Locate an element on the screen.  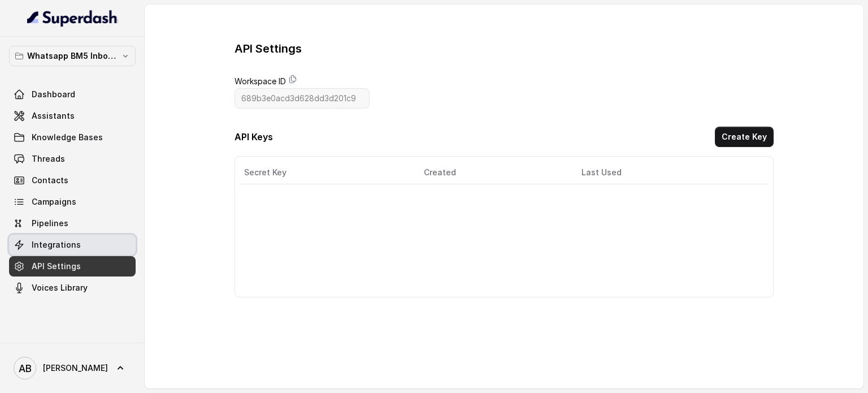
th: Last Used is located at coordinates (663, 173).